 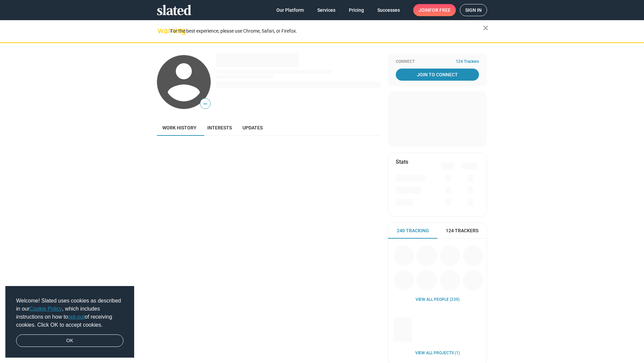 I want to click on span: Pricing, so click(x=356, y=10).